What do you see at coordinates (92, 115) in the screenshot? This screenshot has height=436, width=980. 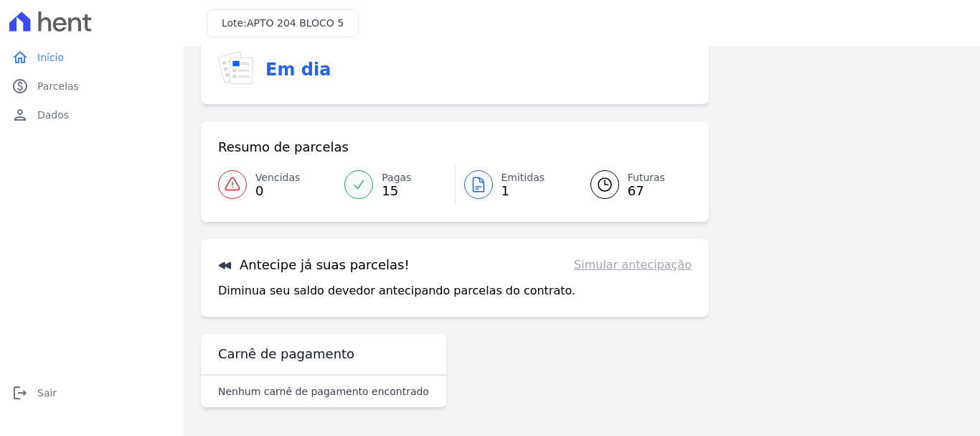 I see `a: personDados` at bounding box center [92, 115].